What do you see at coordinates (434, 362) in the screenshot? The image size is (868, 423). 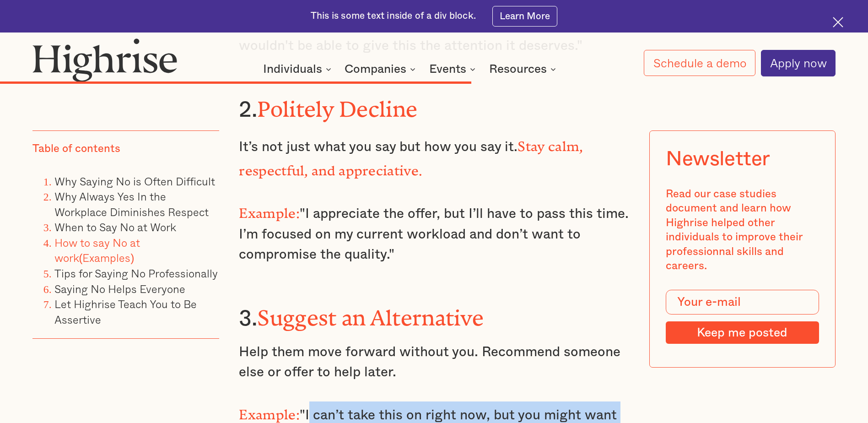 I see `p: Help them move forward without you. Recommend someone else or offer to help later.` at bounding box center [434, 362].